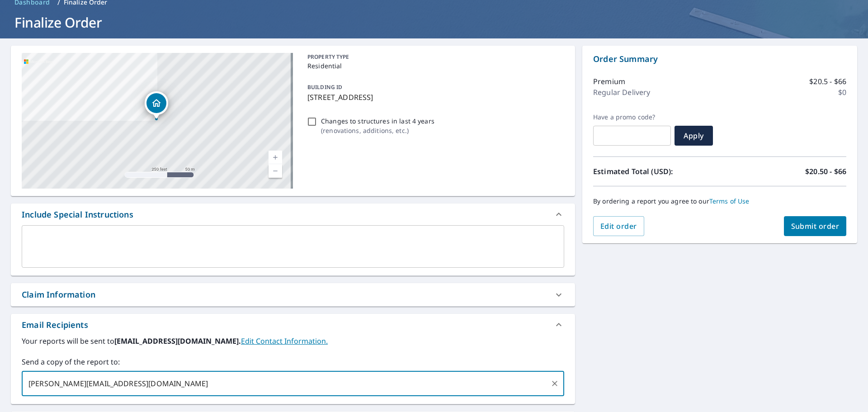 The width and height of the screenshot is (868, 412). I want to click on p: Premium, so click(609, 81).